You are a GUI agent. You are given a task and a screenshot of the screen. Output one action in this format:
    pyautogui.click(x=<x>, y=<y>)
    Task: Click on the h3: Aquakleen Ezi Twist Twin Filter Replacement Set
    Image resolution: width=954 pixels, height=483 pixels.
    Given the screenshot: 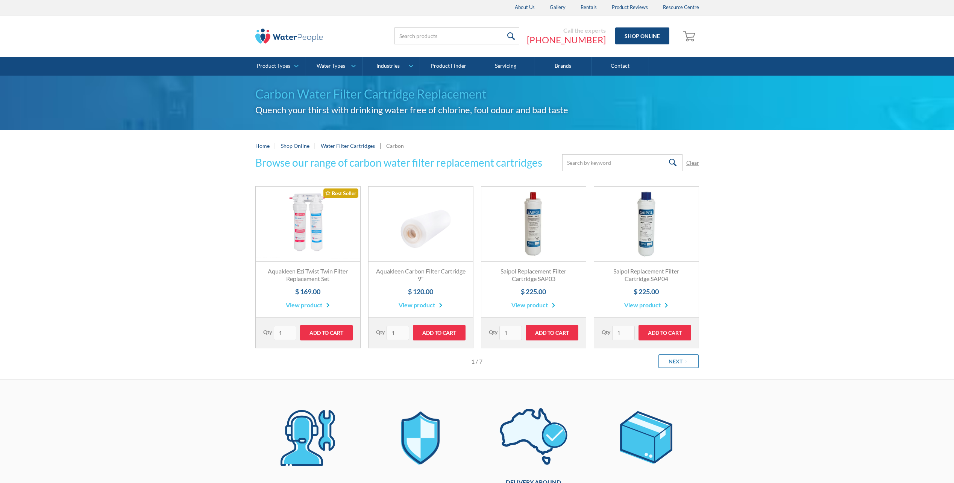 What is the action you would take?
    pyautogui.click(x=308, y=275)
    